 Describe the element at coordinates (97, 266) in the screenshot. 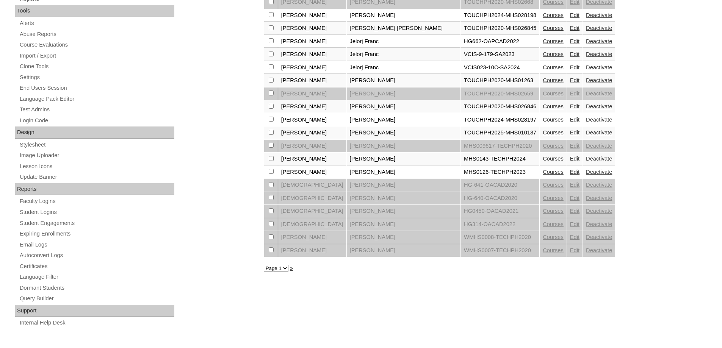

I see `a: Certificates` at that location.